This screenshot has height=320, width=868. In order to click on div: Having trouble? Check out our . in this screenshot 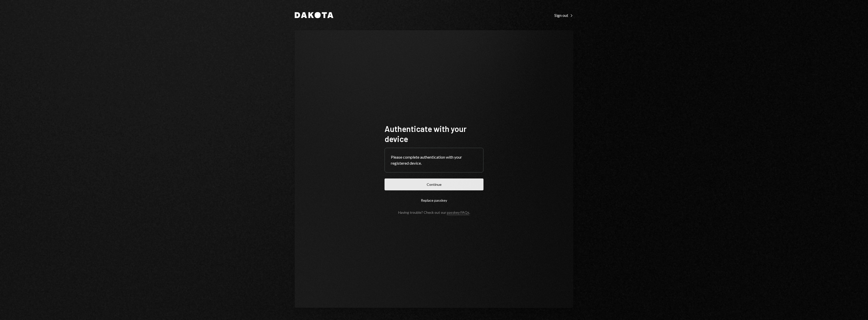, I will do `click(434, 212)`.